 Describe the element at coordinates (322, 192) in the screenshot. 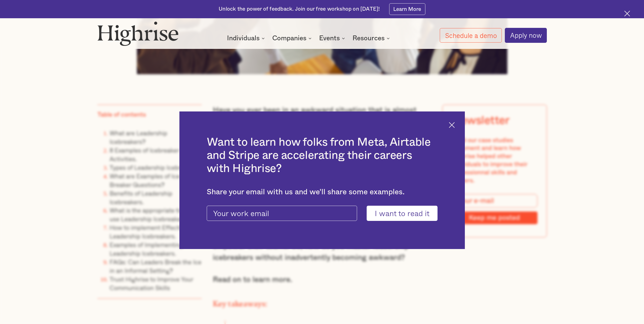

I see `div: Share your email with us and we'll share some examples.` at that location.